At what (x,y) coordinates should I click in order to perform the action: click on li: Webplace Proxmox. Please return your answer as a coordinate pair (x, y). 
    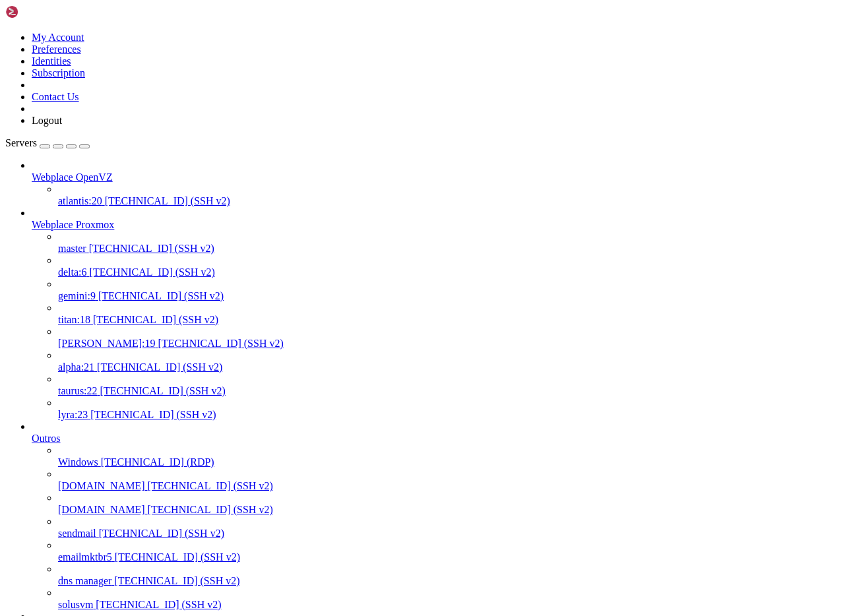
    Looking at the image, I should click on (434, 314).